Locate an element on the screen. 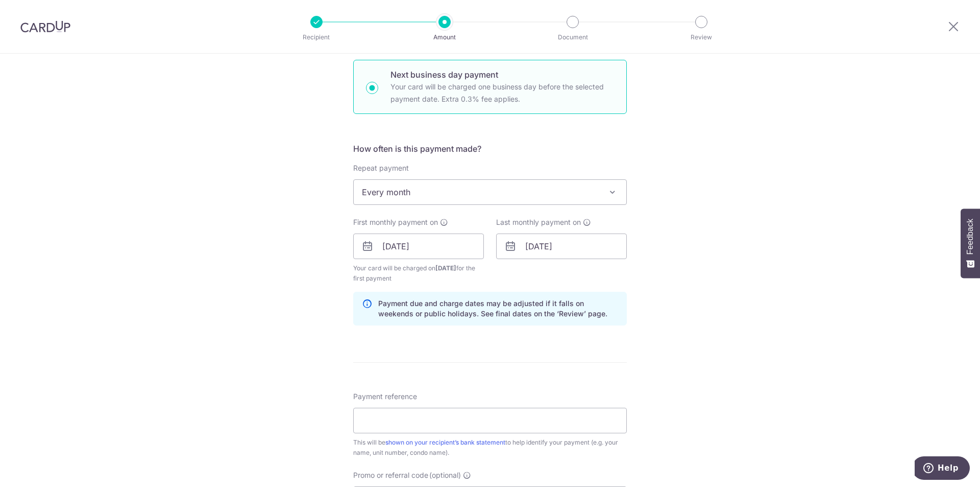 The height and width of the screenshot is (487, 980). span: Payment reference is located at coordinates (385, 396).